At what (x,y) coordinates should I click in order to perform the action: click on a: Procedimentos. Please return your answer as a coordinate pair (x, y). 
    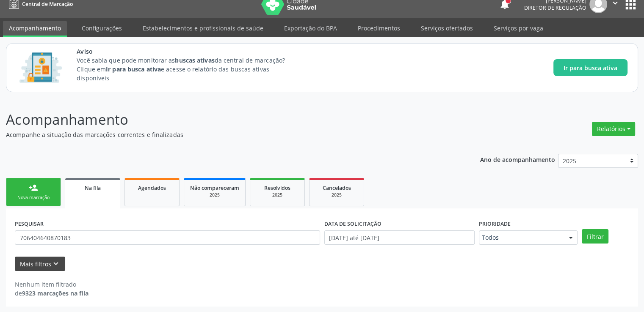
    Looking at the image, I should click on (379, 28).